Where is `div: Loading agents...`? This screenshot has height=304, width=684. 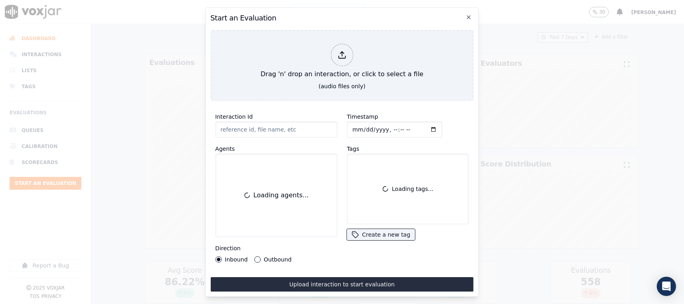
div: Loading agents... is located at coordinates (276, 195).